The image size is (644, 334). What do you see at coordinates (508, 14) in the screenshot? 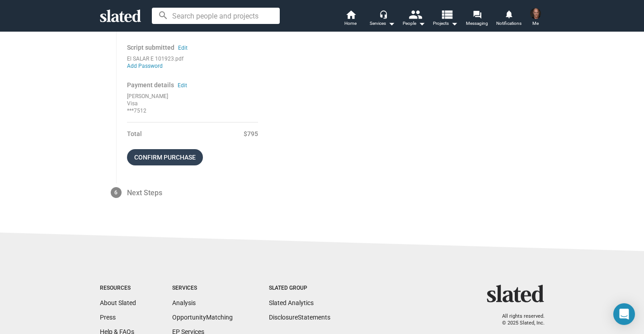
I see `mat-icon: notifications` at bounding box center [508, 14].